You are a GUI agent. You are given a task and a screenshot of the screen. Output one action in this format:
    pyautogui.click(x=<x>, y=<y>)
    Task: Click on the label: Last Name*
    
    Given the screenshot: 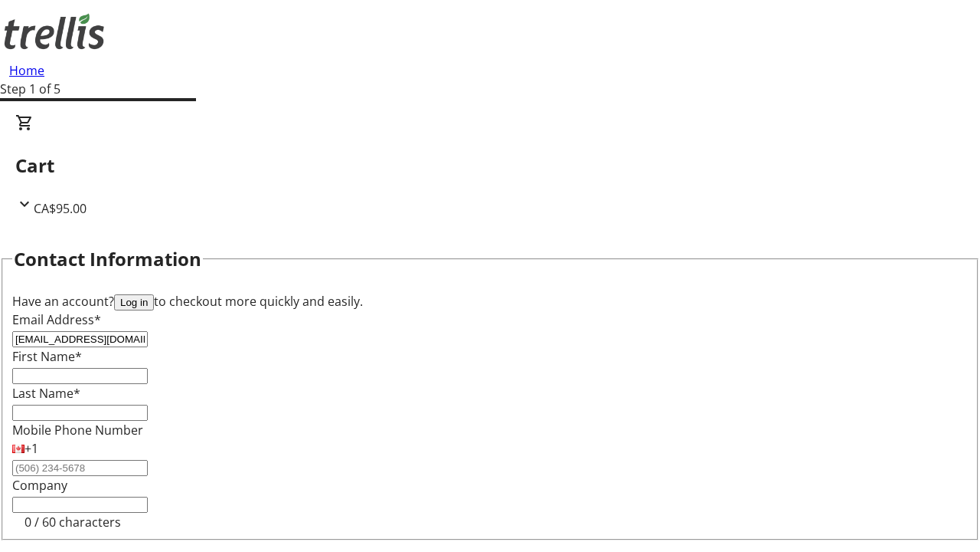 What is the action you would take?
    pyautogui.click(x=46, y=393)
    